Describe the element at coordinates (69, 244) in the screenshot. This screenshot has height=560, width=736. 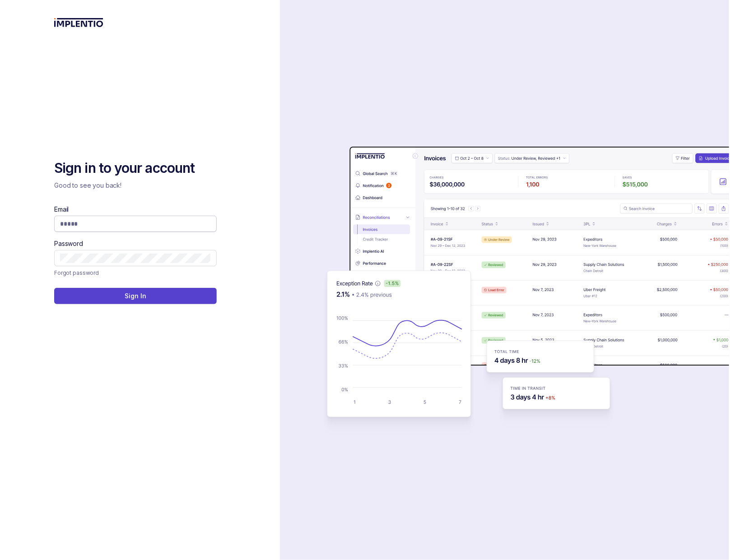
I see `label: Password` at that location.